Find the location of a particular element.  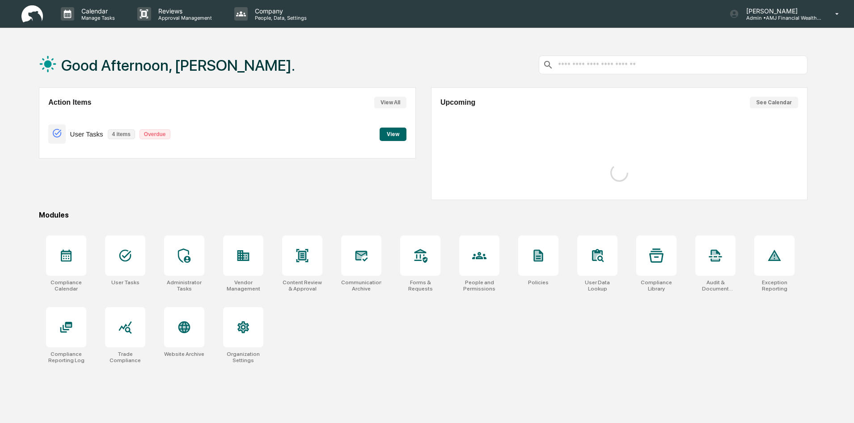

div: Administrator Tasks is located at coordinates (184, 285).